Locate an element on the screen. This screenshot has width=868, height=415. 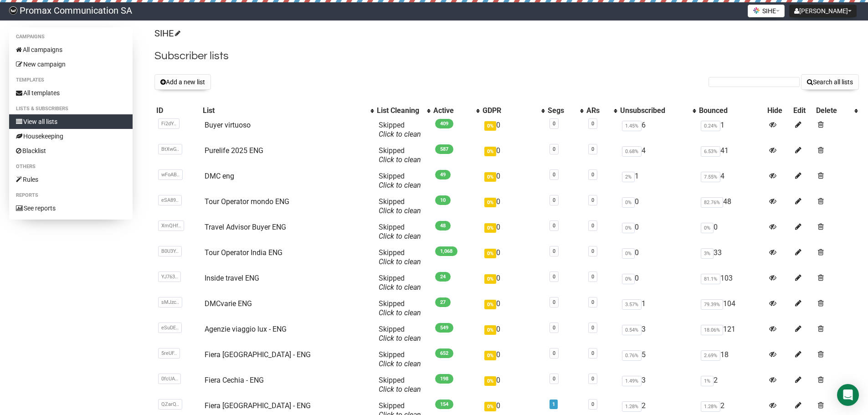
span: 198 is located at coordinates (444, 379).